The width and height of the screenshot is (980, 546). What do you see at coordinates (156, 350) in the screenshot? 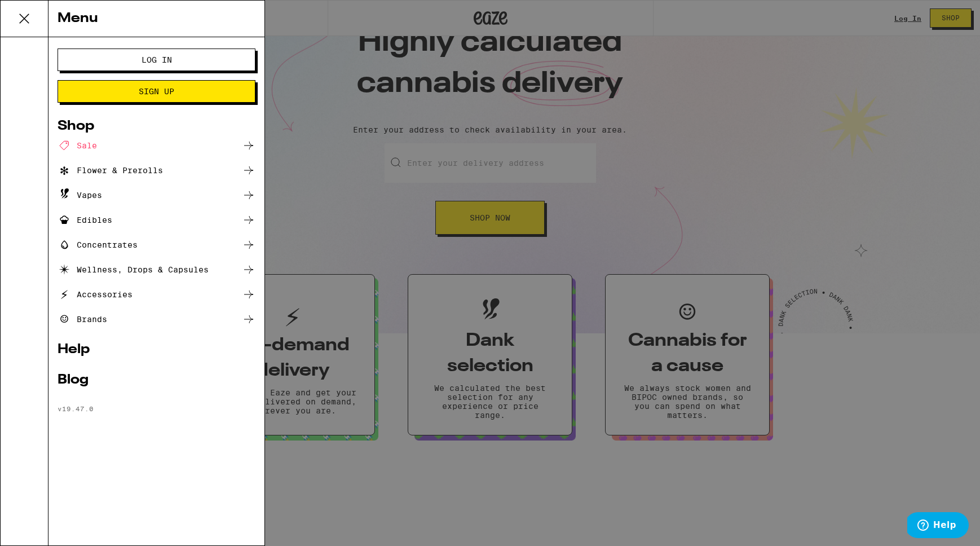
I see `a: Help` at bounding box center [156, 350].